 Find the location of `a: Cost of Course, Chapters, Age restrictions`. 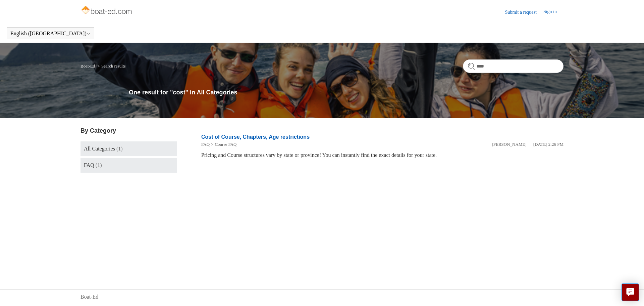

a: Cost of Course, Chapters, Age restrictions is located at coordinates (255, 137).